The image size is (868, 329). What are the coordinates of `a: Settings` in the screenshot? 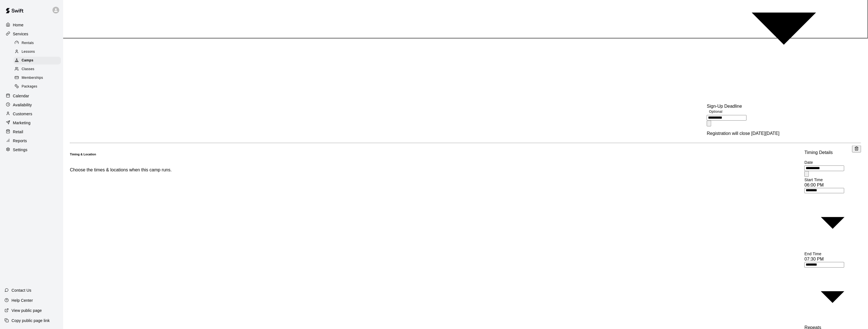 It's located at (31, 150).